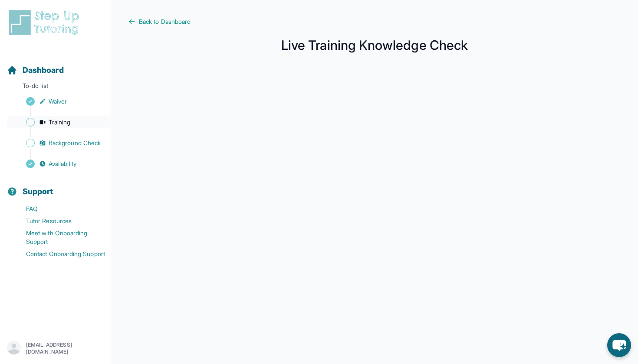  I want to click on span: Support, so click(37, 192).